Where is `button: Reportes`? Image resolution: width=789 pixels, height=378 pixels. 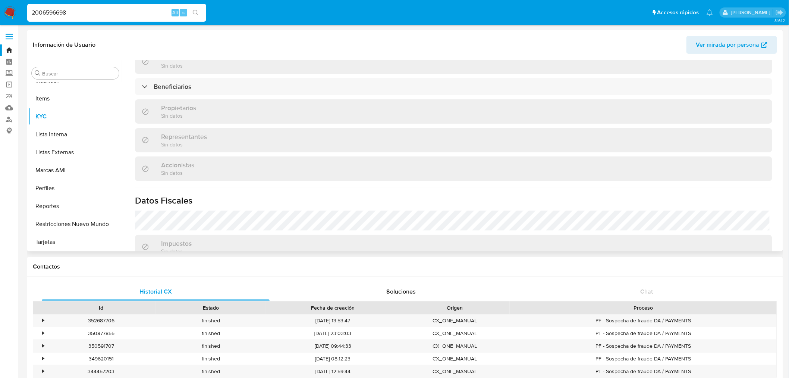 button: Reportes is located at coordinates (75, 206).